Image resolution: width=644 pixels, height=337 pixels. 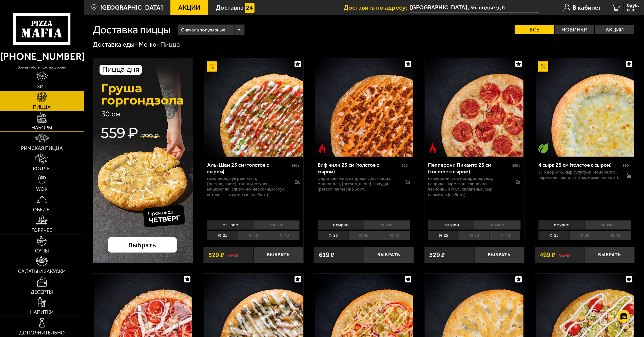 I want to click on s: 595 ₽, so click(x=233, y=255).